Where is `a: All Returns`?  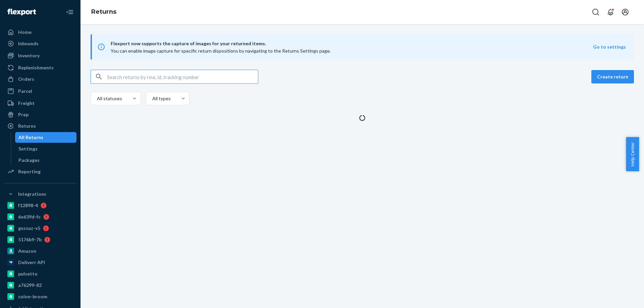 a: All Returns is located at coordinates (46, 137).